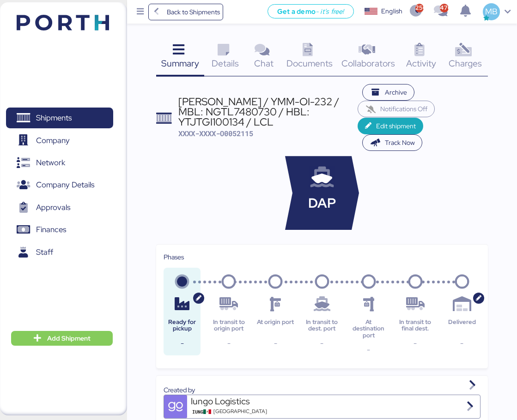 Image resolution: width=517 pixels, height=420 pixels. Describe the element at coordinates (59, 118) in the screenshot. I see `a: Shipments` at that location.